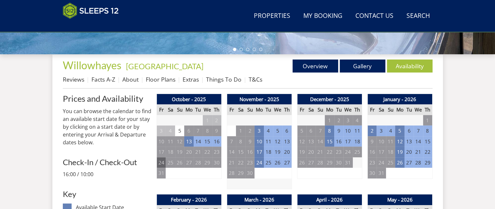 This screenshot has height=209, width=495. I want to click on a: Extras, so click(191, 79).